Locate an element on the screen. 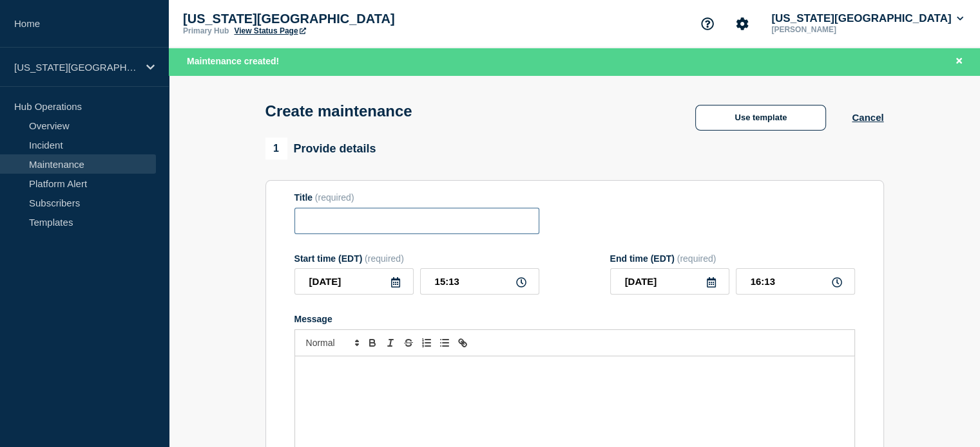 This screenshot has width=980, height=447. h1: Create maintenance is located at coordinates (339, 112).